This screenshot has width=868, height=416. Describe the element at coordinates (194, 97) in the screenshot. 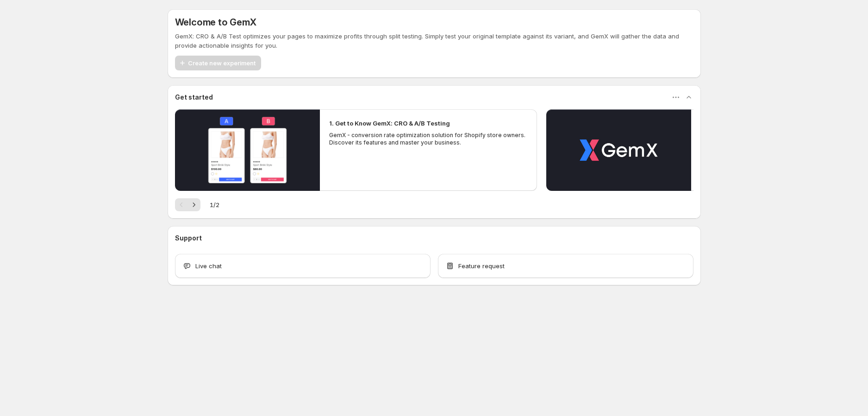

I see `h3: Get started` at that location.